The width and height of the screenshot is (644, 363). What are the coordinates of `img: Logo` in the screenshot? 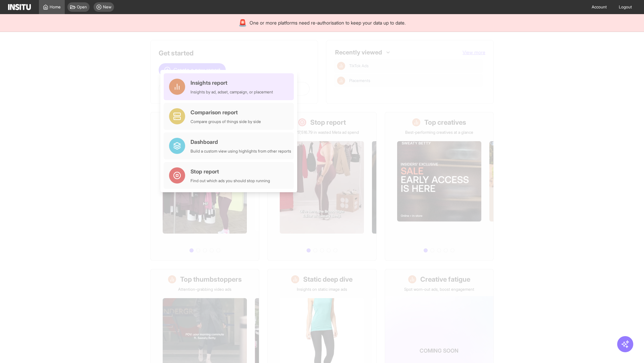 It's located at (20, 7).